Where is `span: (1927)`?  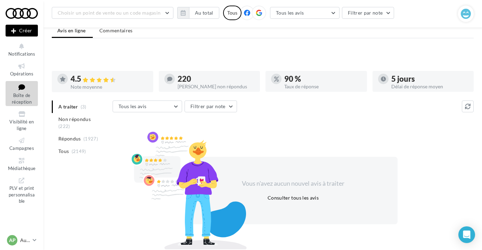
span: (1927) is located at coordinates (91, 139).